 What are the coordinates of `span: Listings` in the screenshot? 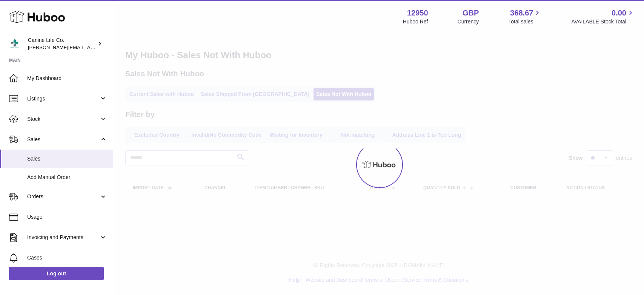 It's located at (63, 99).